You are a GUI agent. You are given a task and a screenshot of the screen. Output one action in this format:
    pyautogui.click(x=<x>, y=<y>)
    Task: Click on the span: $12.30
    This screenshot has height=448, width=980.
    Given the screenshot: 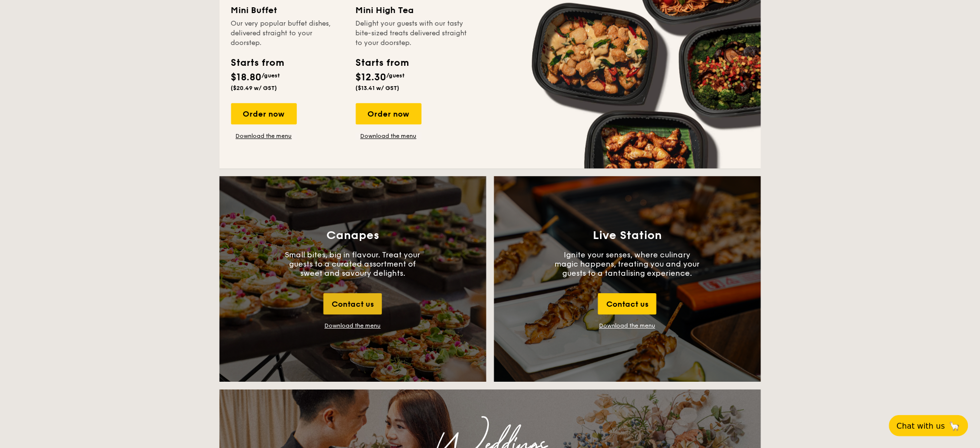 What is the action you would take?
    pyautogui.click(x=371, y=77)
    